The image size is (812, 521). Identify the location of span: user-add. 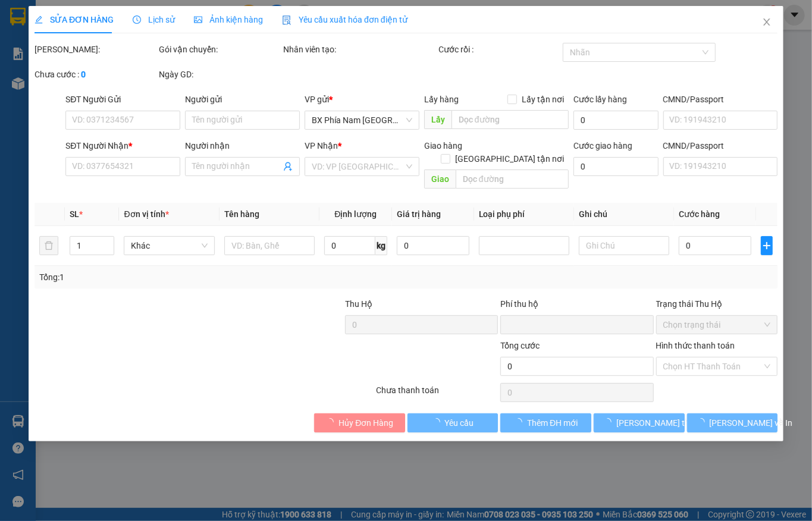
(288, 167).